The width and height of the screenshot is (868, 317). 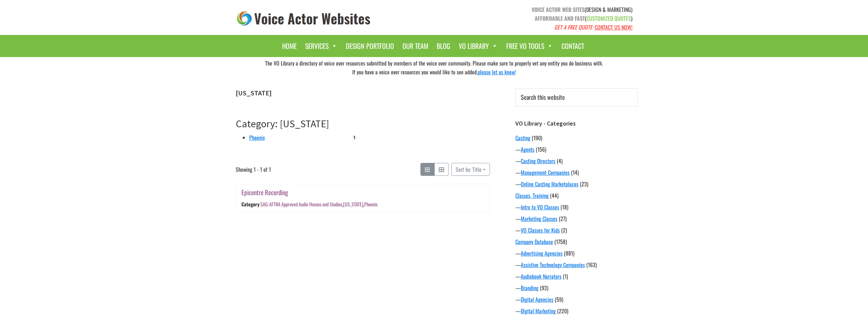 I want to click on span: (881), so click(x=569, y=253).